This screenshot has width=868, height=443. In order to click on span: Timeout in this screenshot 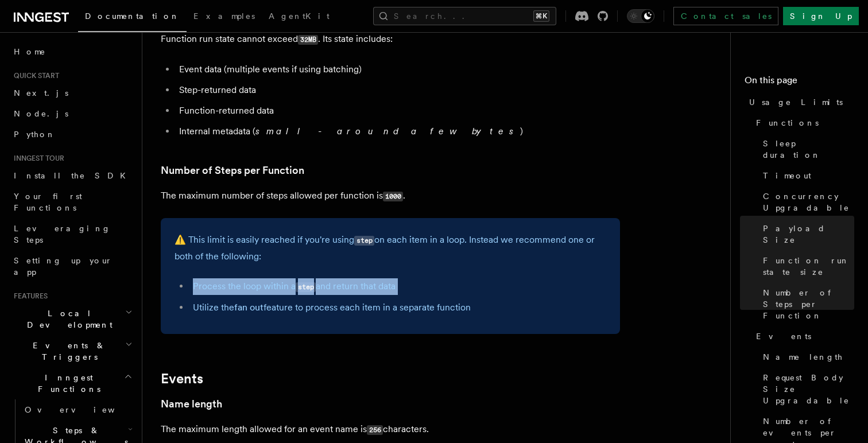, I will do `click(787, 176)`.